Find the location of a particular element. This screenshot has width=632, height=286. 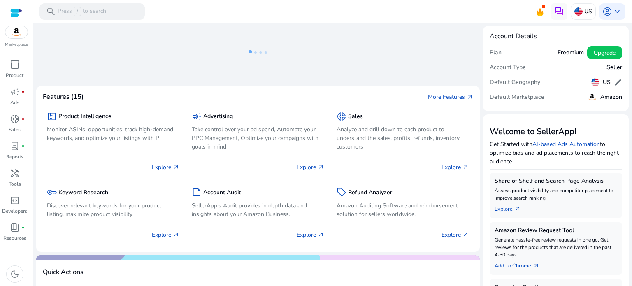

h5: Freemium is located at coordinates (571, 53).